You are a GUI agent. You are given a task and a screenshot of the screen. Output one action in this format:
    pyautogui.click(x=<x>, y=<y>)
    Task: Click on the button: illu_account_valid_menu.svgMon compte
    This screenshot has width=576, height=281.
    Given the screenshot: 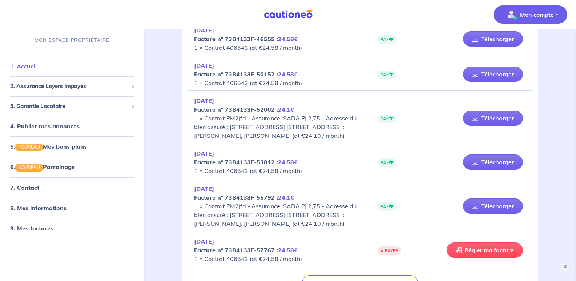 What is the action you would take?
    pyautogui.click(x=531, y=15)
    